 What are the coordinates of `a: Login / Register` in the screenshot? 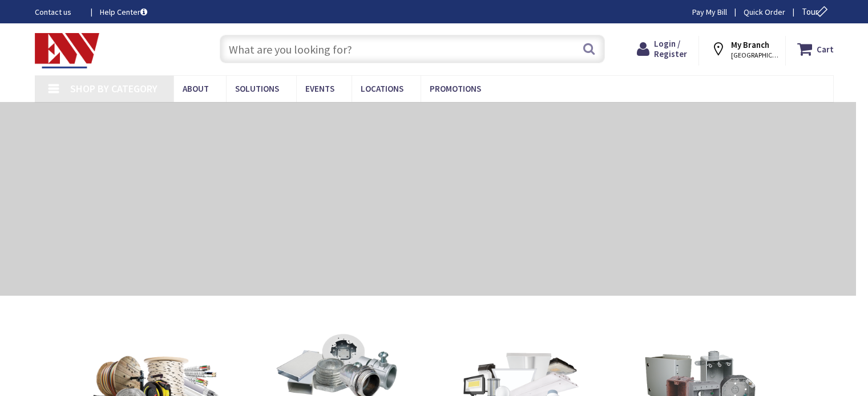 It's located at (662, 49).